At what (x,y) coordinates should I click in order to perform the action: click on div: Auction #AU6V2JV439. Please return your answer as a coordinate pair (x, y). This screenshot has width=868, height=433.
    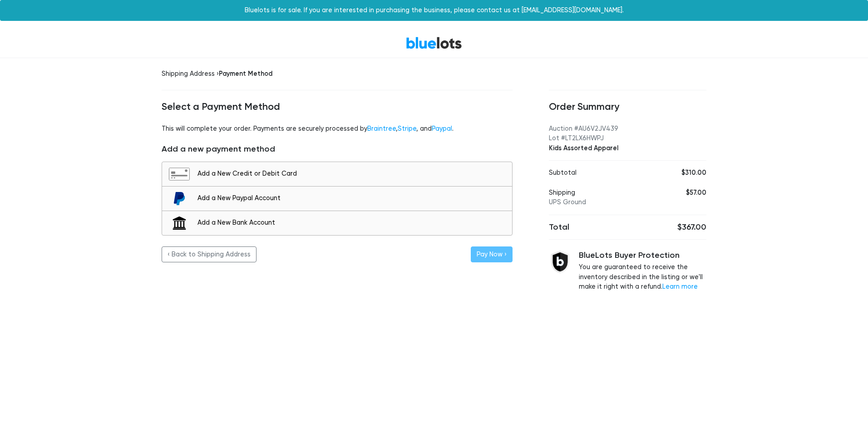
    Looking at the image, I should click on (628, 129).